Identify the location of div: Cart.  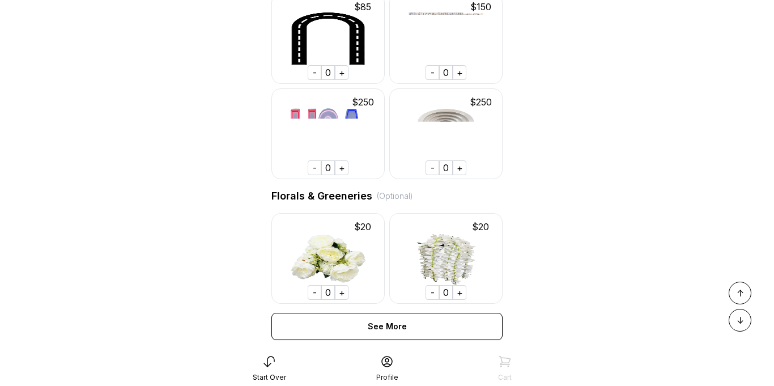
(505, 378).